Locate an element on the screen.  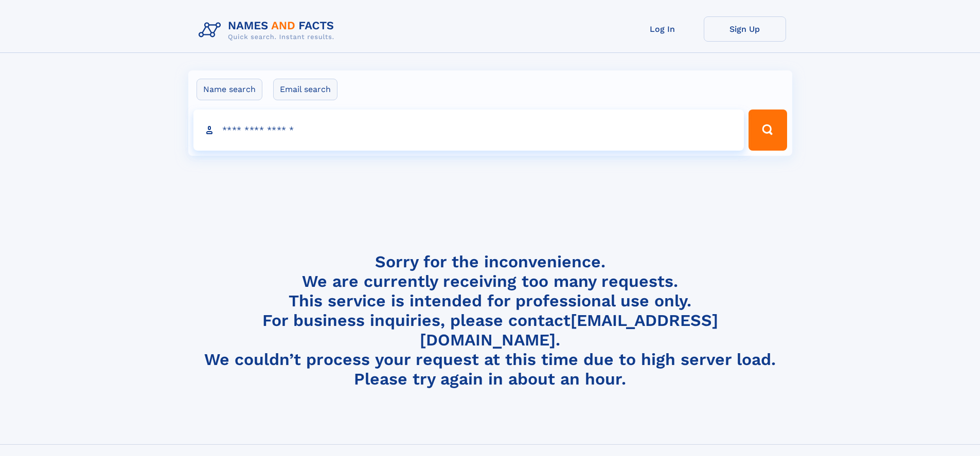
label: Name search is located at coordinates (229, 90).